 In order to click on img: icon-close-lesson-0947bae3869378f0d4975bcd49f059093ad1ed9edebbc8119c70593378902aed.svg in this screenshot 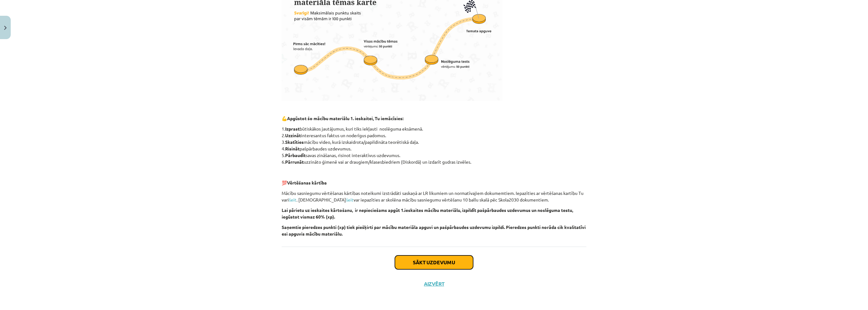, I will do `click(5, 28)`.